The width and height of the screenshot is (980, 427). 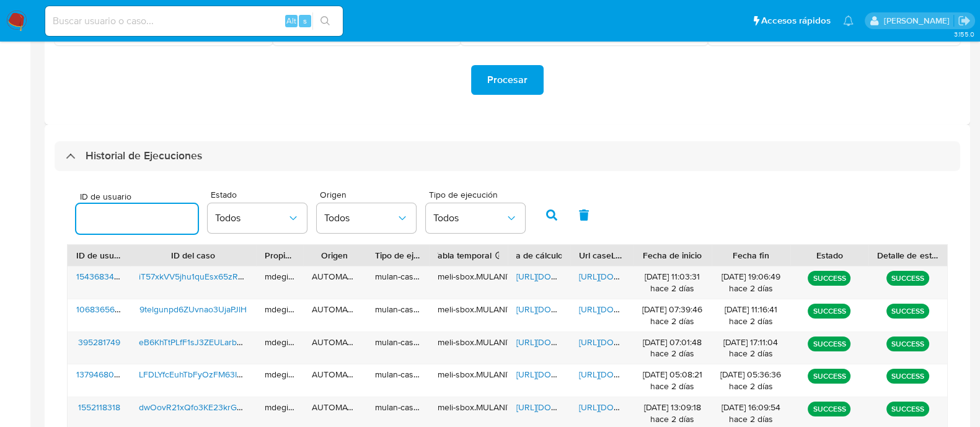 I want to click on a: Notificaciones, so click(x=848, y=20).